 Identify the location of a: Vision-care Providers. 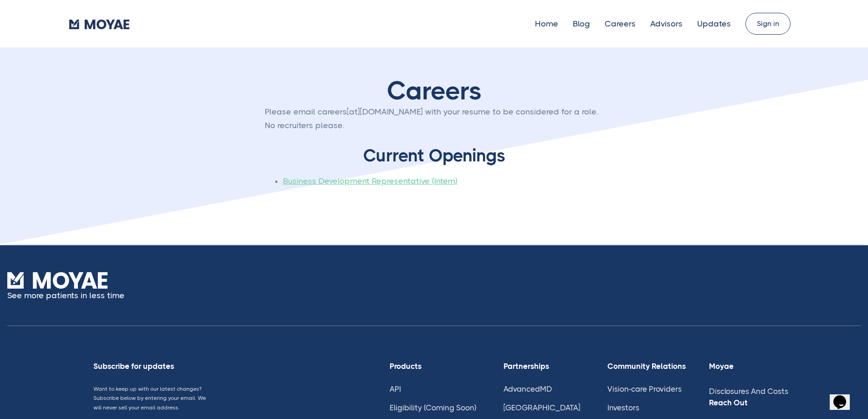
(644, 389).